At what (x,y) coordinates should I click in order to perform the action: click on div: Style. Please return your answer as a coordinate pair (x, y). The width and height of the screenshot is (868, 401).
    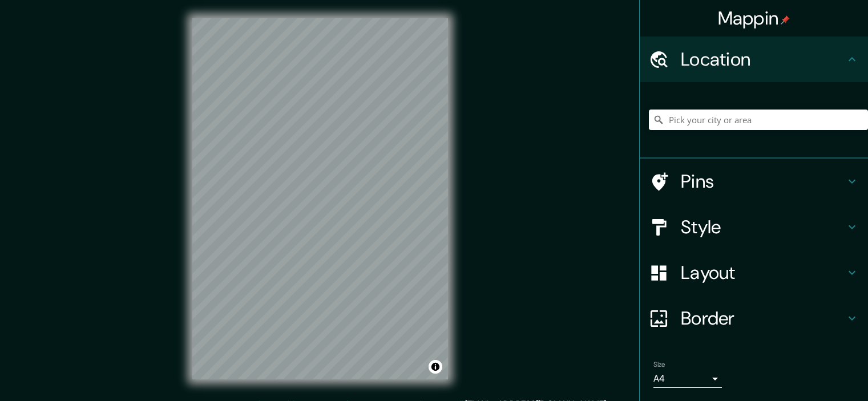
    Looking at the image, I should click on (754, 227).